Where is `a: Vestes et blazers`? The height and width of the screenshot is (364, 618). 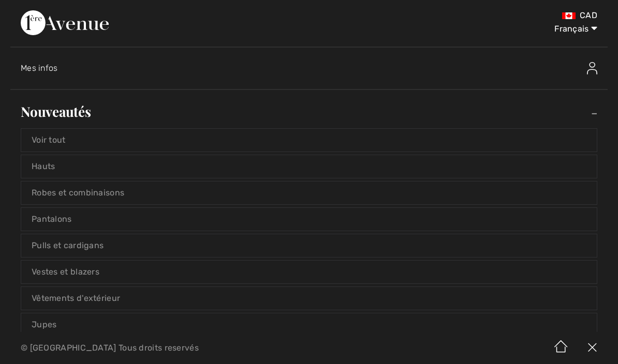
a: Vestes et blazers is located at coordinates (309, 272).